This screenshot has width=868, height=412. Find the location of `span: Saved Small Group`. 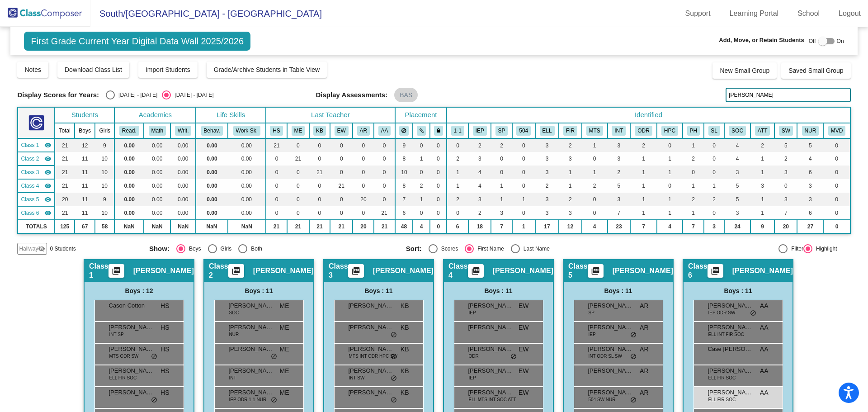

span: Saved Small Group is located at coordinates (815, 71).